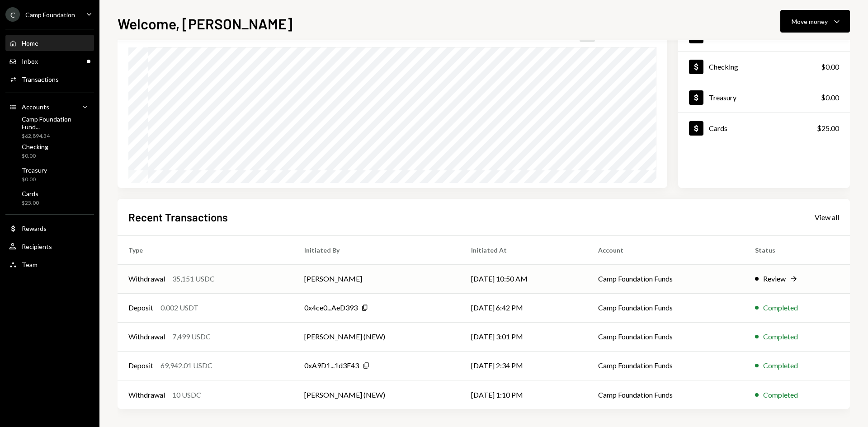 The image size is (868, 427). What do you see at coordinates (50, 127) in the screenshot?
I see `a: Camp Foundation Fund...$62,894.34` at bounding box center [50, 127].